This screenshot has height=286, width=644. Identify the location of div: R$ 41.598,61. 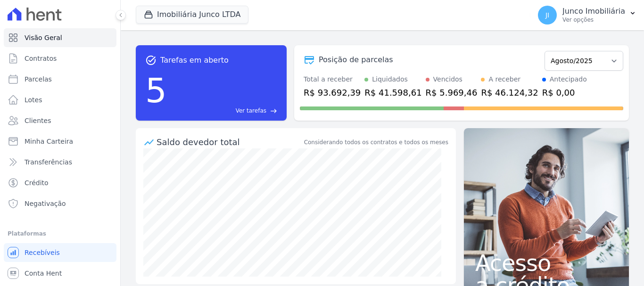
(393, 92).